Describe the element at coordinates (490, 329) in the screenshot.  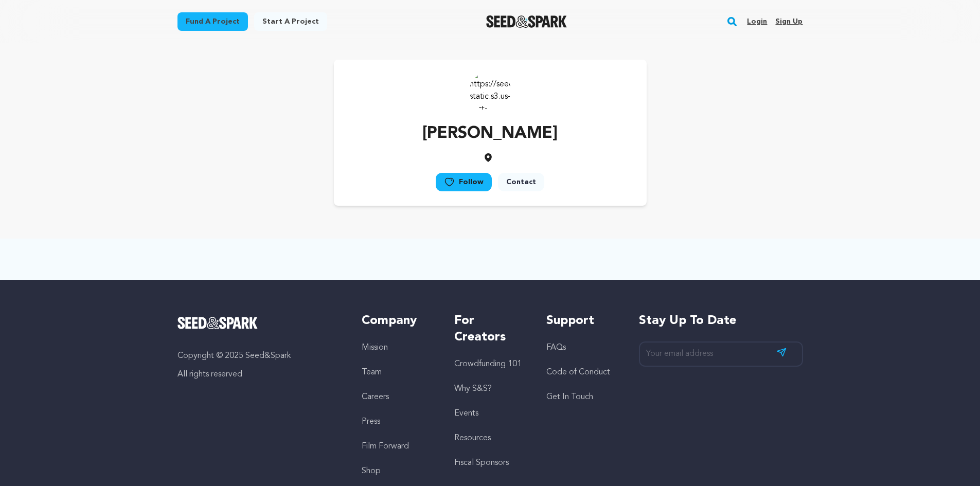
I see `h5: For Creators` at that location.